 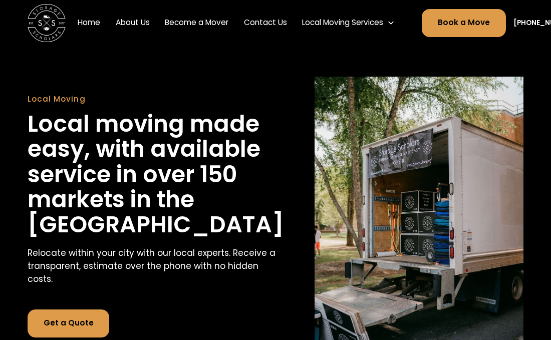 What do you see at coordinates (265, 23) in the screenshot?
I see `a: Contact Us` at bounding box center [265, 23].